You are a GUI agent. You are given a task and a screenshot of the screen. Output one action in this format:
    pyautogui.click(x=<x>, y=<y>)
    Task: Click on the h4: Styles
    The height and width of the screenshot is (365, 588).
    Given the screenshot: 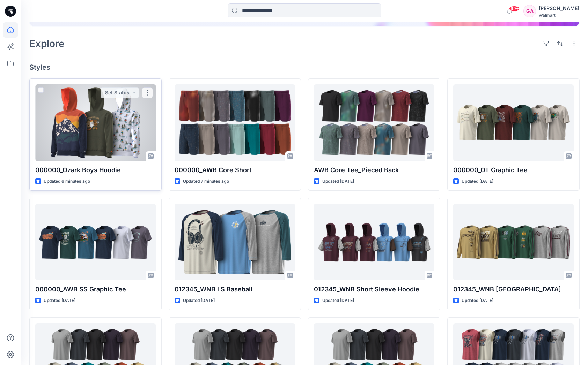 What is the action you would take?
    pyautogui.click(x=304, y=67)
    